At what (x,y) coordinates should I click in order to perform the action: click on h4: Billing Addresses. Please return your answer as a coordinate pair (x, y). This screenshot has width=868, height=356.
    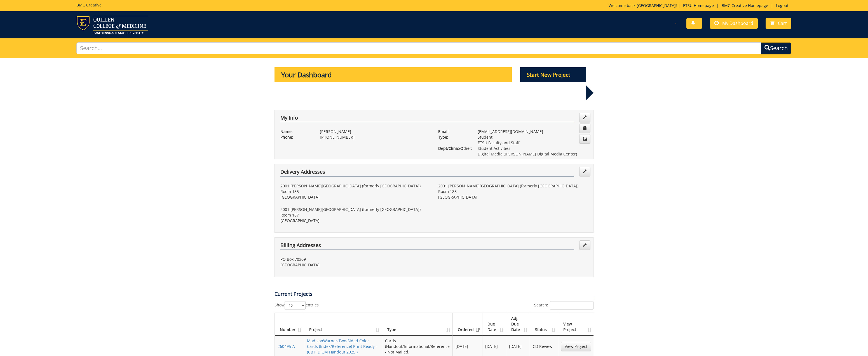
    Looking at the image, I should click on (427, 246).